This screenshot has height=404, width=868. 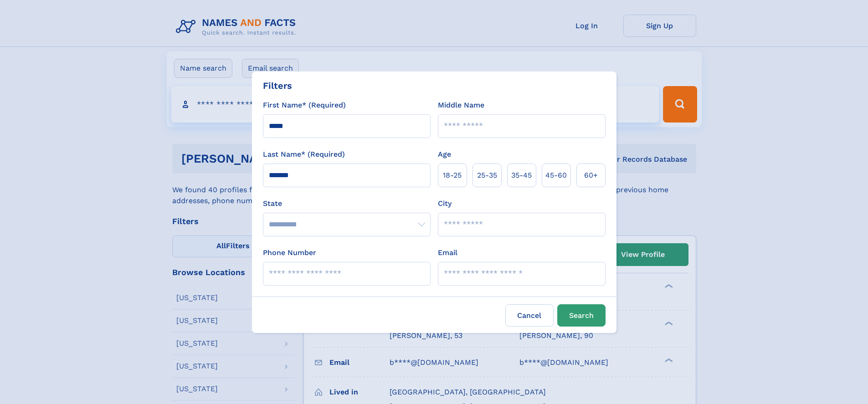 I want to click on label: Phone Number, so click(x=290, y=253).